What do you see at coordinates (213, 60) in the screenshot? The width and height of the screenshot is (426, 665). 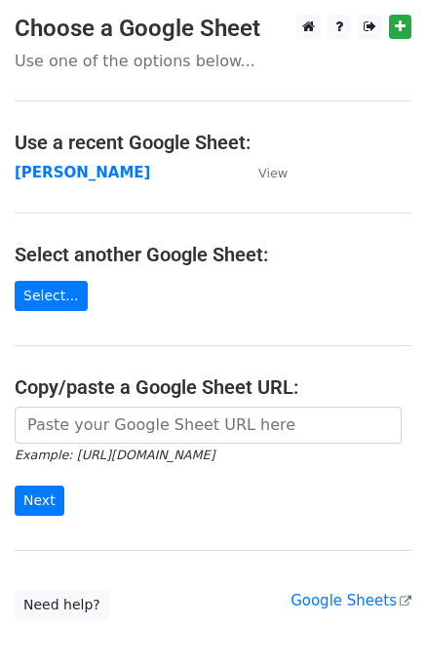 I see `p: Use one of the options below...` at bounding box center [213, 60].